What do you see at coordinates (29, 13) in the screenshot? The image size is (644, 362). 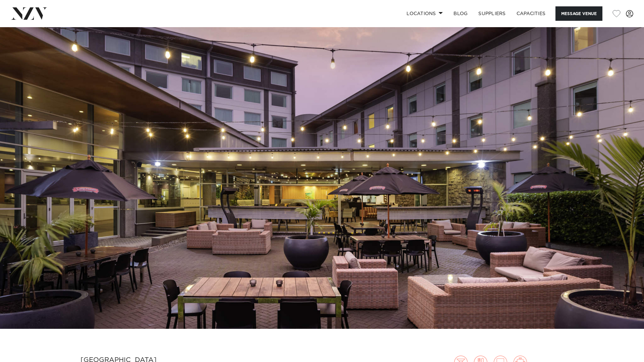 I see `img: nzv-logo.png` at bounding box center [29, 13].